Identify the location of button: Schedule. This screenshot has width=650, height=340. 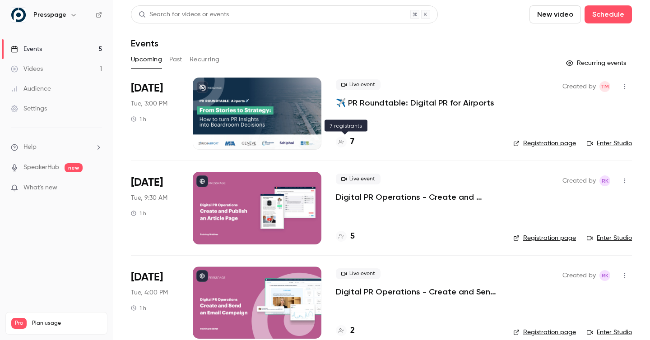
(608, 14).